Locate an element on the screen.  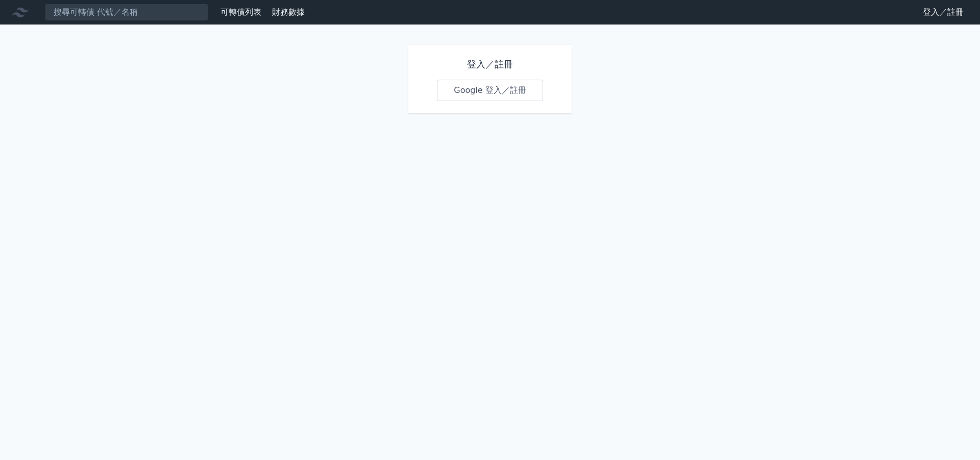
input: 搜尋可轉債 代號／名稱 is located at coordinates (127, 13).